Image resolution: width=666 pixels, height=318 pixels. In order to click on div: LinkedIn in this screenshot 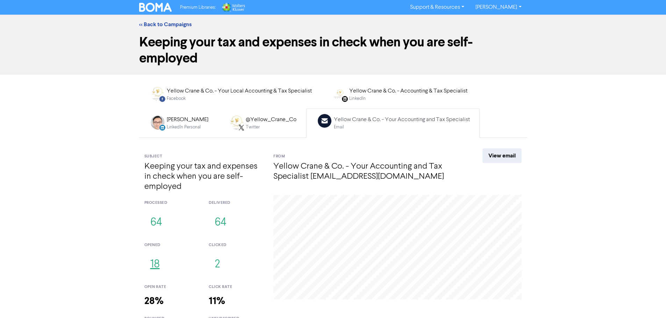, I will do `click(408, 99)`.